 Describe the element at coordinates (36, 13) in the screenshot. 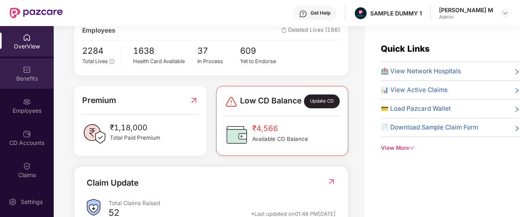

I see `img: New Pazcare Logo` at that location.